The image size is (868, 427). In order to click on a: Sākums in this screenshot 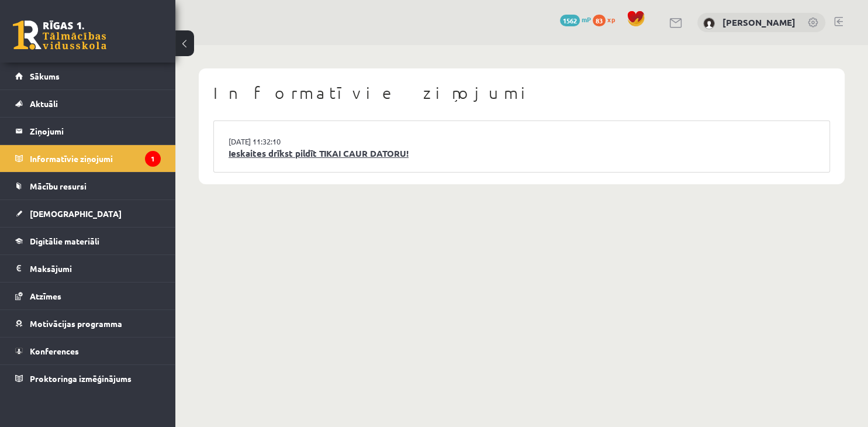, I will do `click(87, 76)`.